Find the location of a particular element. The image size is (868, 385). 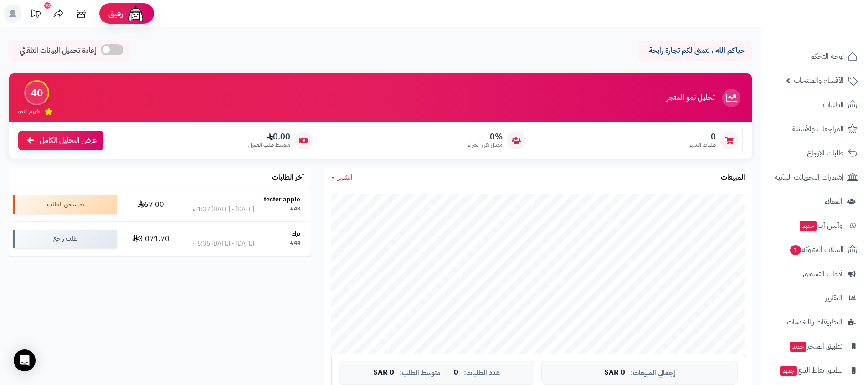

a: التقارير is located at coordinates (815, 298).